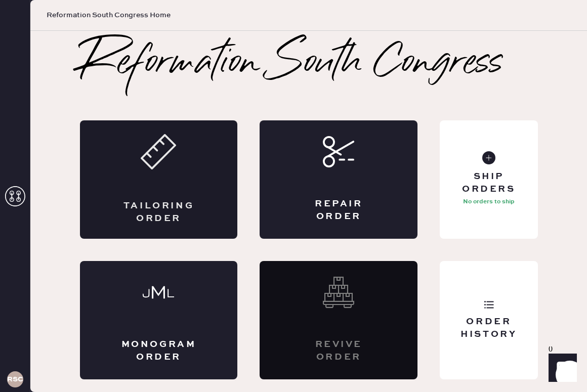 Image resolution: width=587 pixels, height=392 pixels. Describe the element at coordinates (339, 320) in the screenshot. I see `div: Interested? Contact us at care@hemster.co` at that location.